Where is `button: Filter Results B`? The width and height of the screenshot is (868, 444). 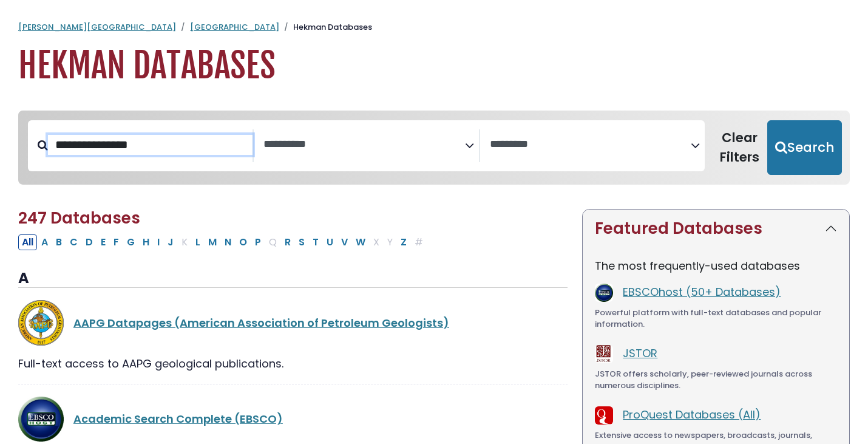
button: Filter Results B is located at coordinates (59, 242).